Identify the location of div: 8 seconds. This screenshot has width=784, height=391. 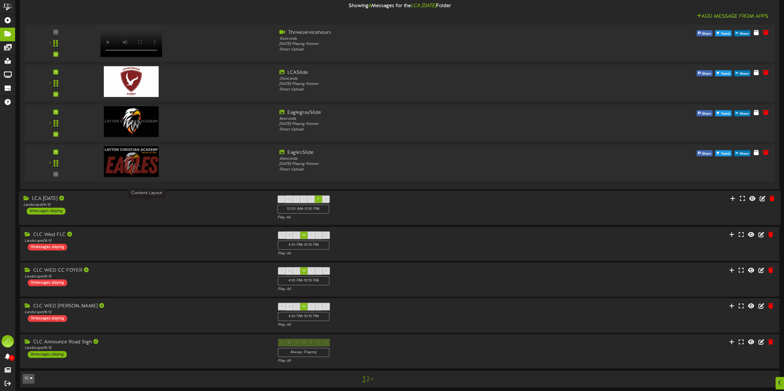
(431, 119).